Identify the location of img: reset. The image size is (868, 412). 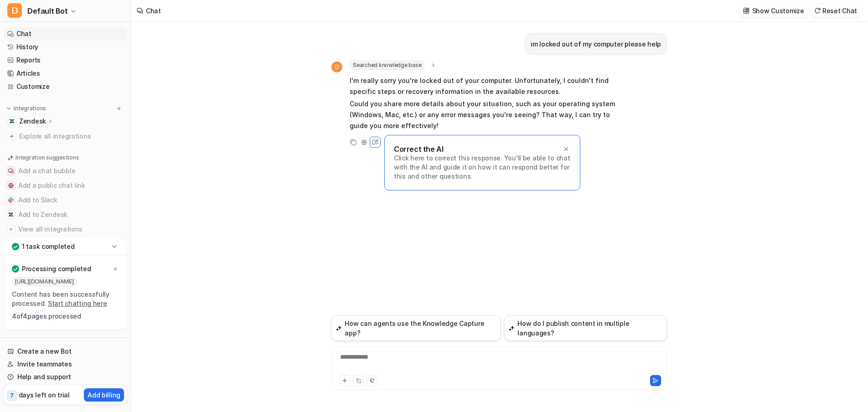
(817, 11).